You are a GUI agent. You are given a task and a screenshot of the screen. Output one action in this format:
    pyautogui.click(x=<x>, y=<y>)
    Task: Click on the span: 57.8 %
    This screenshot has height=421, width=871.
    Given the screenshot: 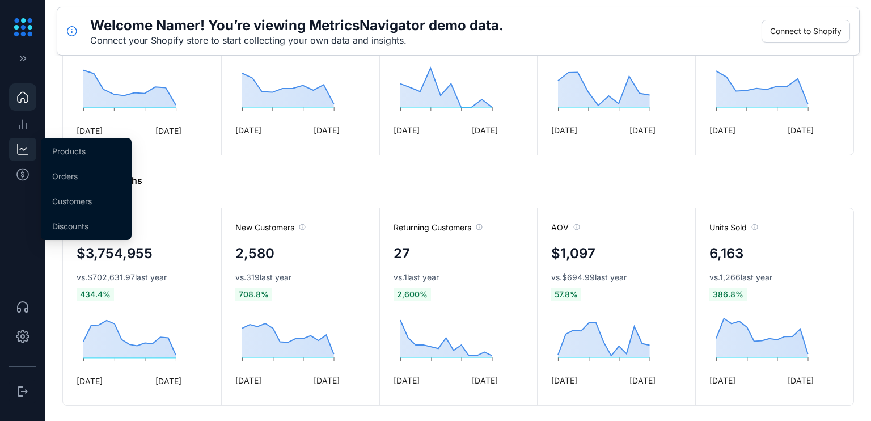 What is the action you would take?
    pyautogui.click(x=566, y=294)
    